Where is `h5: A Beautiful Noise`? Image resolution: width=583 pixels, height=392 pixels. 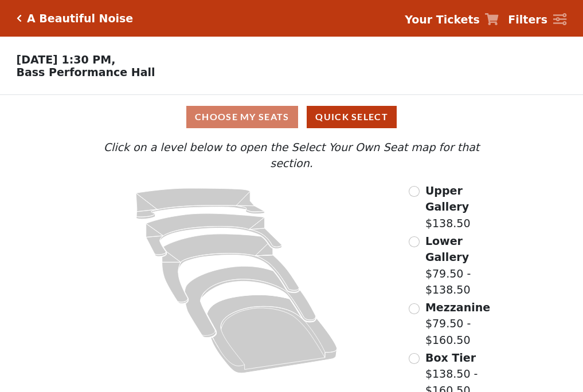 h5: A Beautiful Noise is located at coordinates (80, 18).